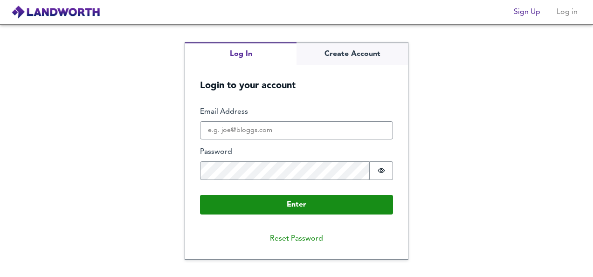 The height and width of the screenshot is (277, 593). I want to click on span: Log in, so click(567, 12).